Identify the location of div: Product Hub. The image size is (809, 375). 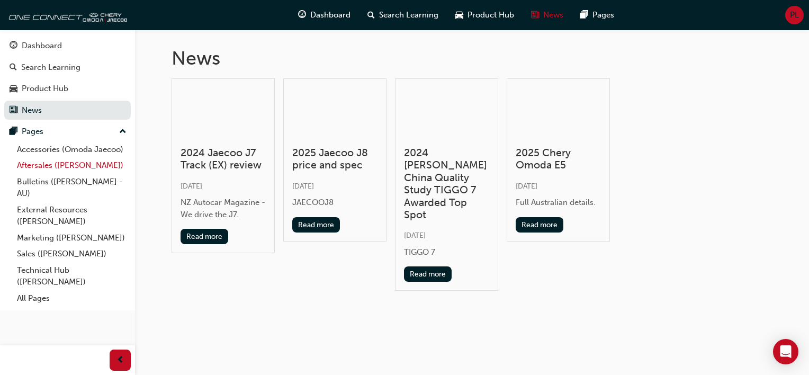
(45, 88).